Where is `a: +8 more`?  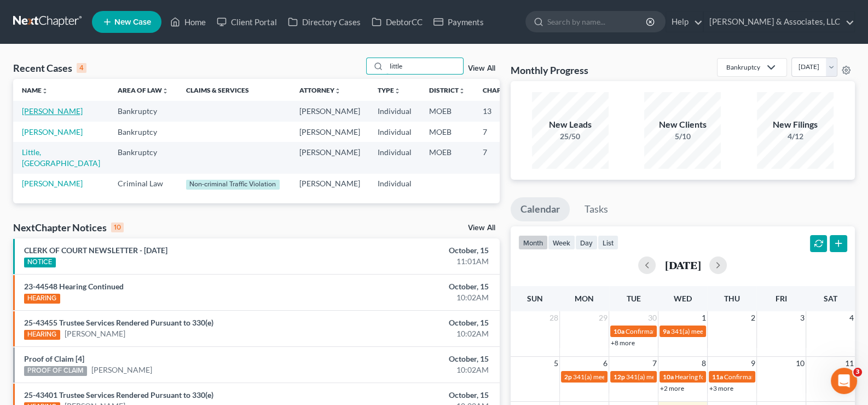 a: +8 more is located at coordinates (623, 343).